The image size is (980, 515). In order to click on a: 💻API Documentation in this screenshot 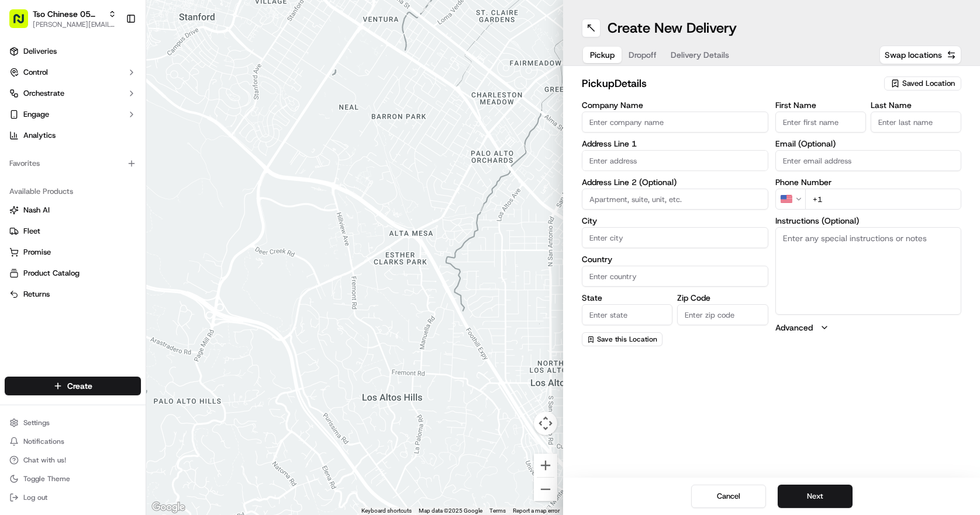, I will do `click(144, 175)`.